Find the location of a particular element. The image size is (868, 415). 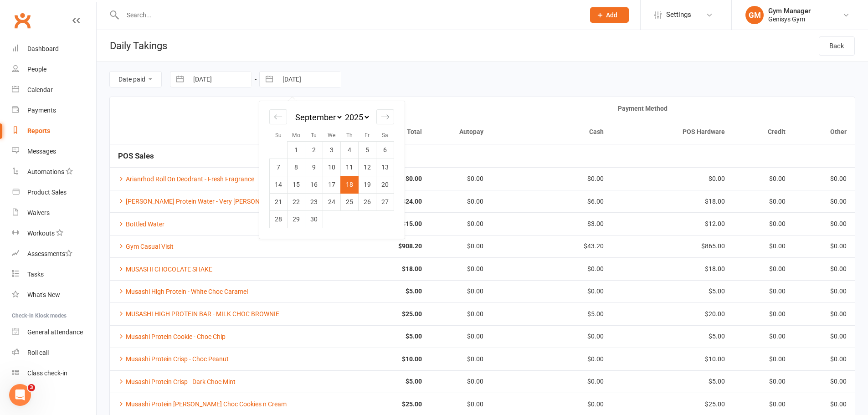

strong: $908.20 is located at coordinates (369, 246).